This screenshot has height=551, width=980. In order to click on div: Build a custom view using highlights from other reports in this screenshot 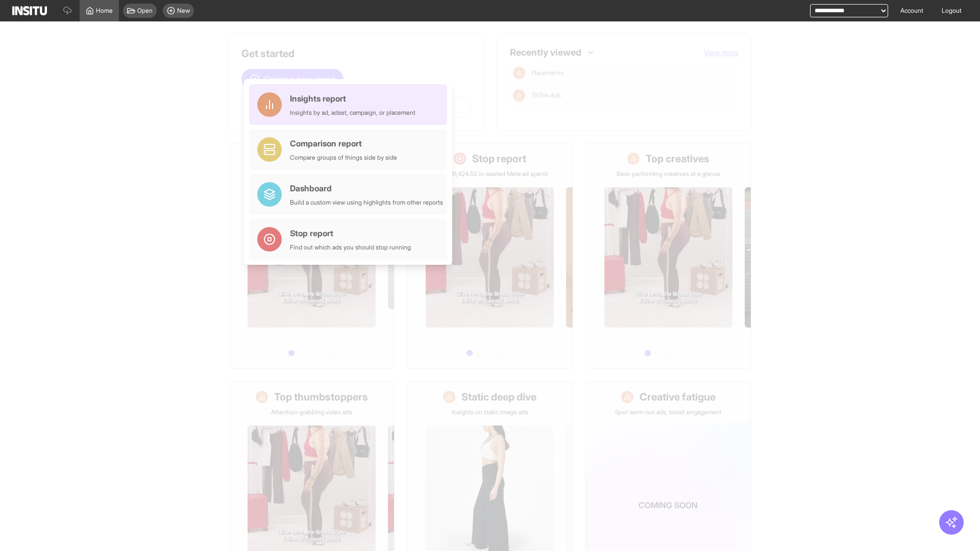, I will do `click(367, 203)`.